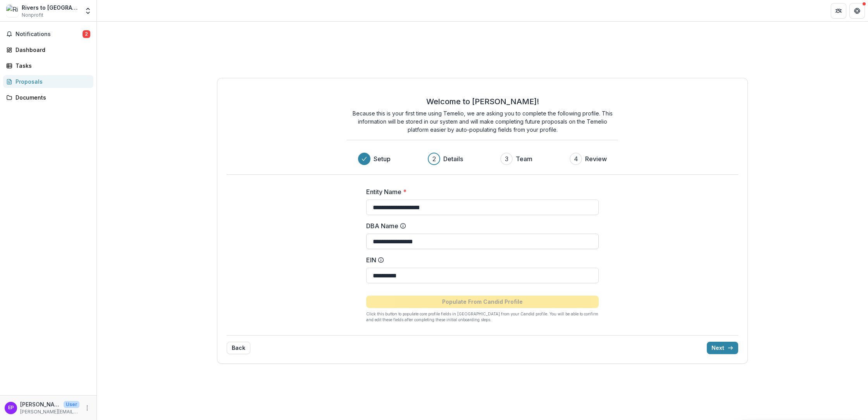 The image size is (868, 420). Describe the element at coordinates (723, 348) in the screenshot. I see `button: Next` at that location.